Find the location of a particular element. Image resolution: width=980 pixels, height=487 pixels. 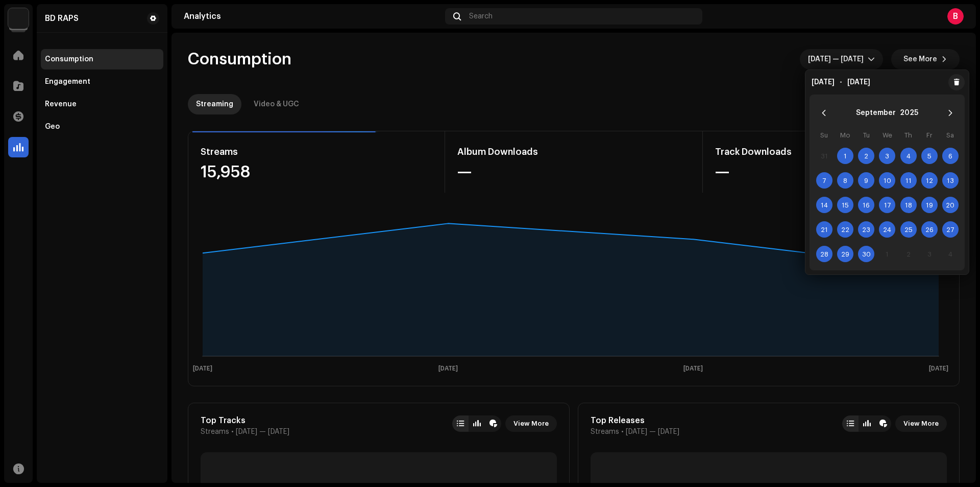

td: 22 is located at coordinates (845, 229).